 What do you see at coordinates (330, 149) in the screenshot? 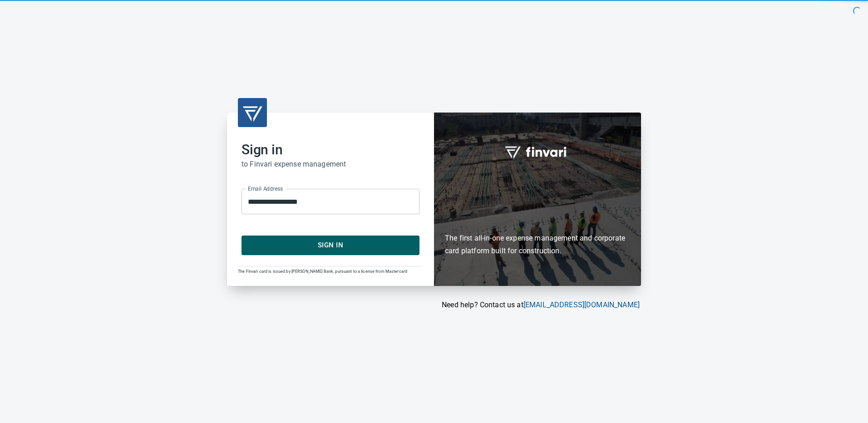
I see `h2: Sign in` at bounding box center [330, 149].